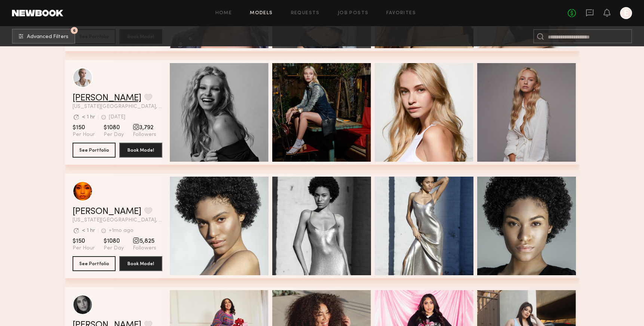 The height and width of the screenshot is (326, 644). What do you see at coordinates (121, 231) in the screenshot?
I see `div: +1mo ago` at bounding box center [121, 231].